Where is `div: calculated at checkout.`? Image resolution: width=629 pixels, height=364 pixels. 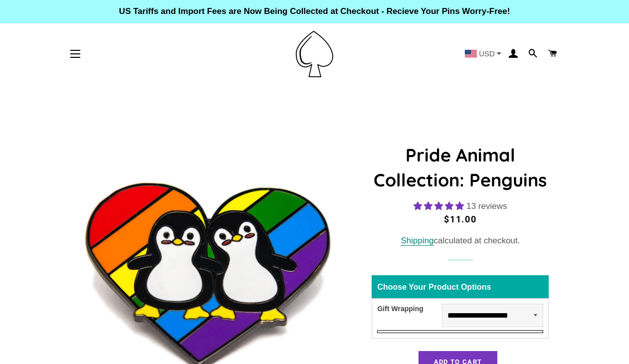 div: calculated at checkout. is located at coordinates (460, 241).